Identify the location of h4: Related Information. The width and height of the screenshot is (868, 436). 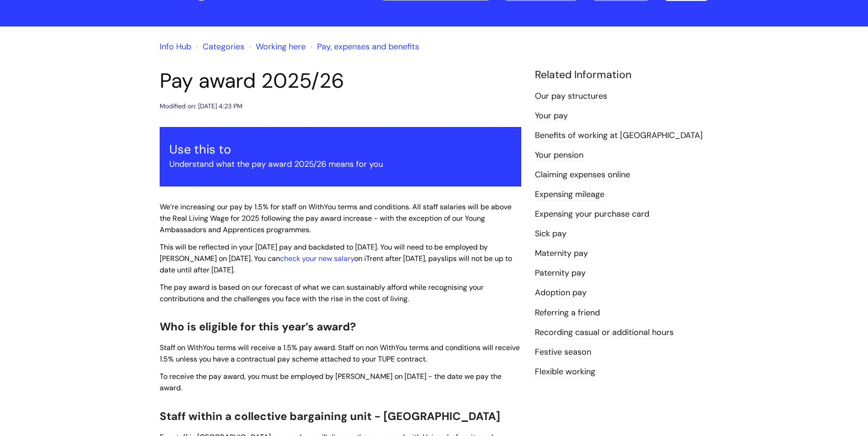
(621, 75).